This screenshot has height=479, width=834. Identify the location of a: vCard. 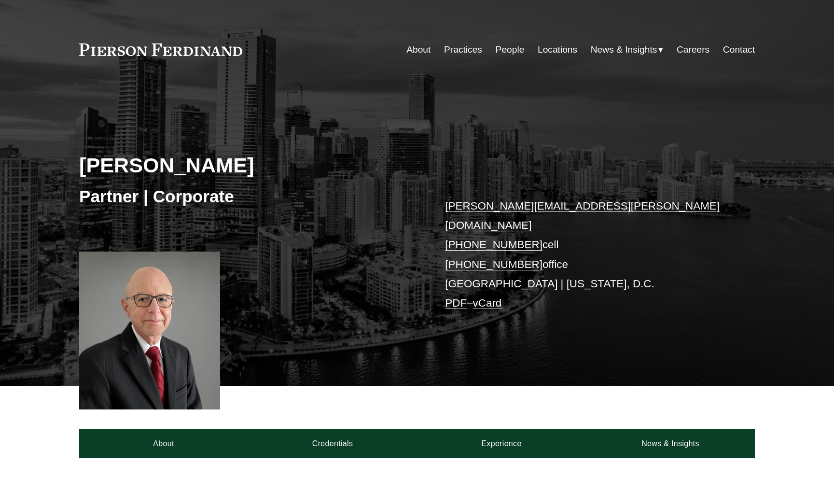
(488, 303).